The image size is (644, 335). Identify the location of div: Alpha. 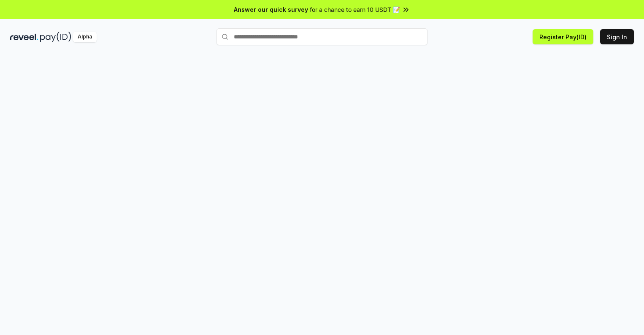
(85, 37).